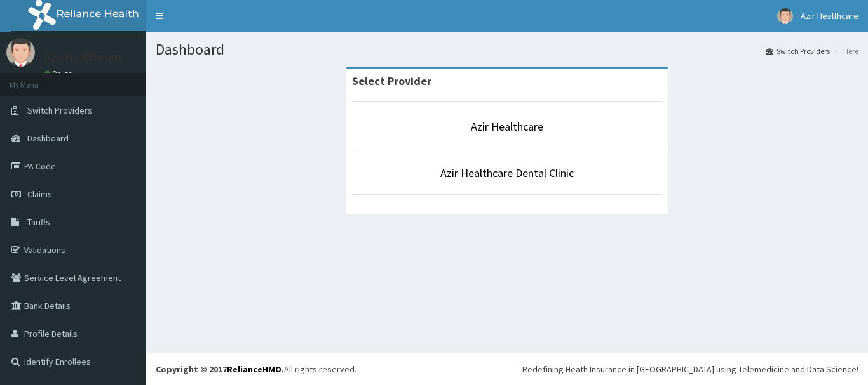 The height and width of the screenshot is (385, 868). What do you see at coordinates (507, 173) in the screenshot?
I see `a: Azir Healthcare Dental Clinic` at bounding box center [507, 173].